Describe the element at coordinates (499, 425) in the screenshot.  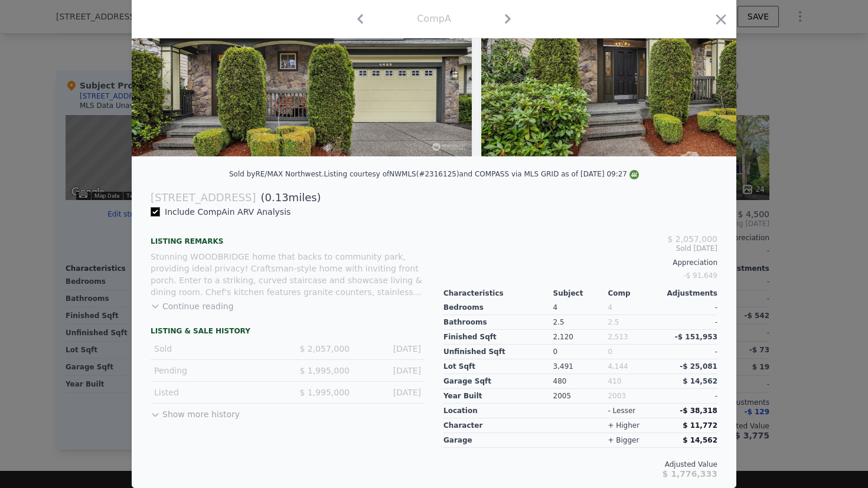
I see `div: character` at that location.